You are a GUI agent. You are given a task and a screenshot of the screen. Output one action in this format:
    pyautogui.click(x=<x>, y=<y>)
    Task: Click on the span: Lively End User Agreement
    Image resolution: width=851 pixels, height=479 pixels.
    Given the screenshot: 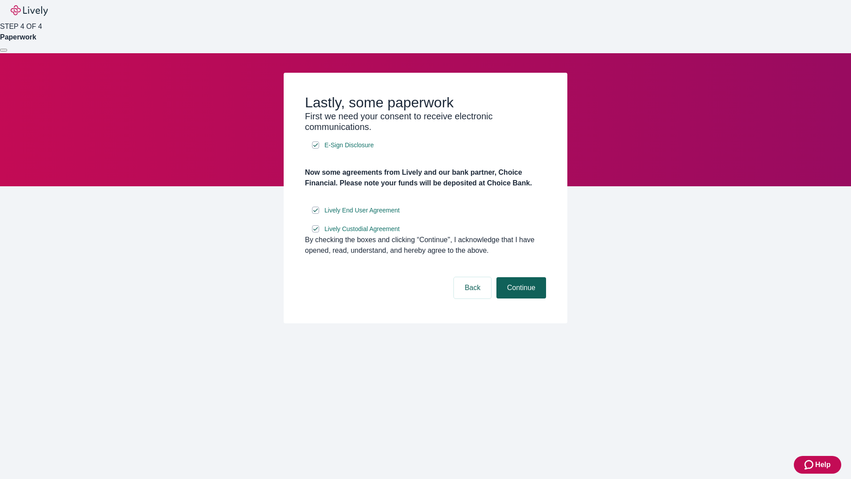 What is the action you would take?
    pyautogui.click(x=362, y=210)
    